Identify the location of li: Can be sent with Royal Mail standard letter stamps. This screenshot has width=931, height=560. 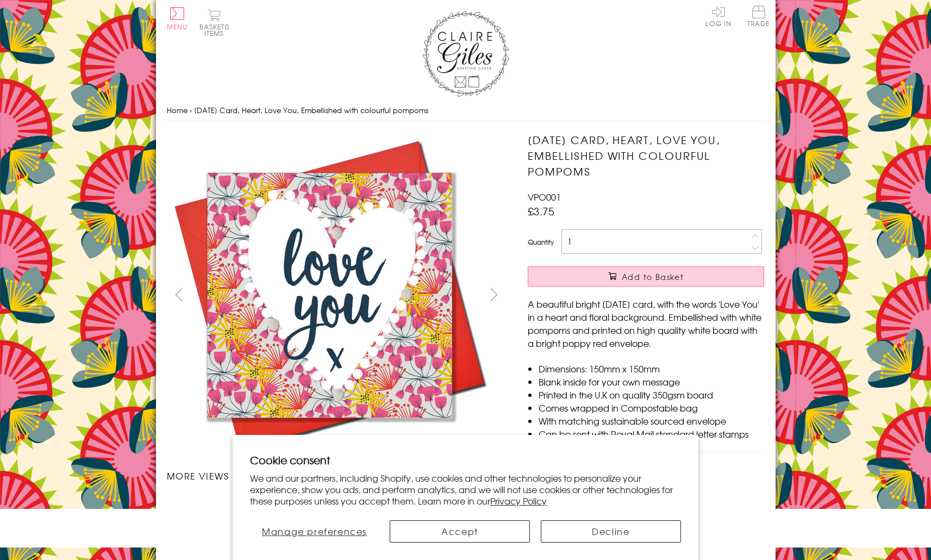
(651, 434).